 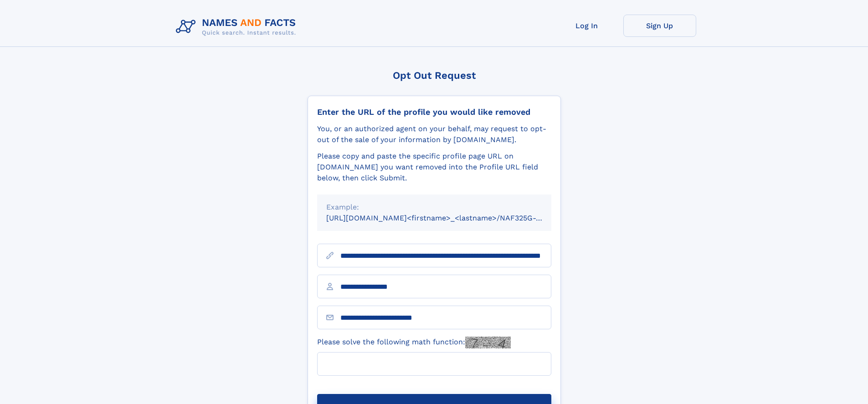 I want to click on label: Please solve the following math function:, so click(x=414, y=343).